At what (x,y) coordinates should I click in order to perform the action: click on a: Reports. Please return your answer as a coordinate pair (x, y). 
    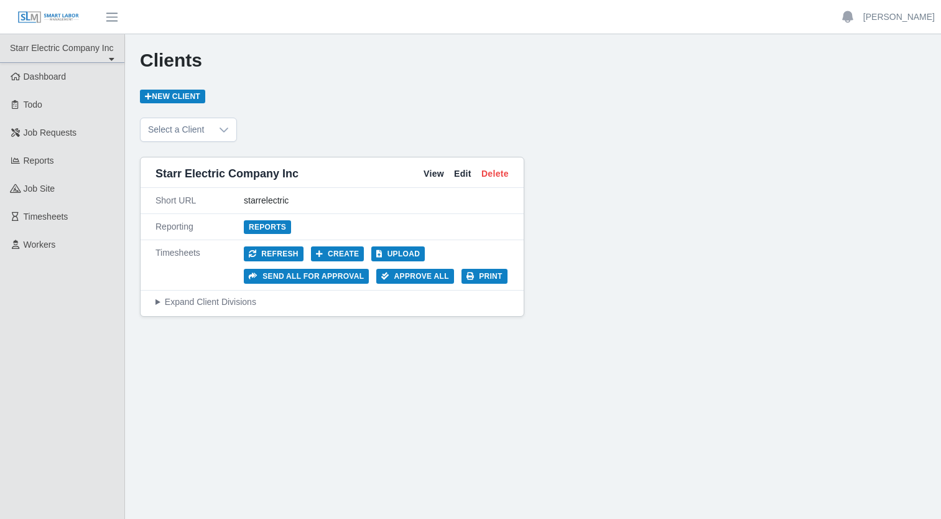
    Looking at the image, I should click on (267, 227).